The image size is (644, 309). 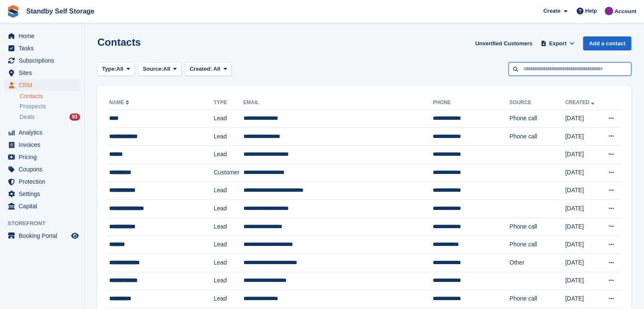 What do you see at coordinates (33, 106) in the screenshot?
I see `span: Prospects` at bounding box center [33, 106].